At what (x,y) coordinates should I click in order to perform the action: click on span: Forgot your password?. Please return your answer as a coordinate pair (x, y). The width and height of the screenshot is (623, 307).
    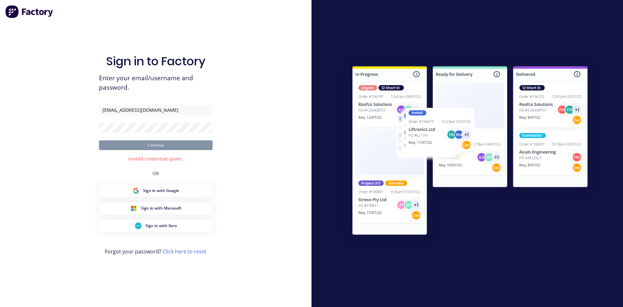
    Looking at the image, I should click on (156, 251).